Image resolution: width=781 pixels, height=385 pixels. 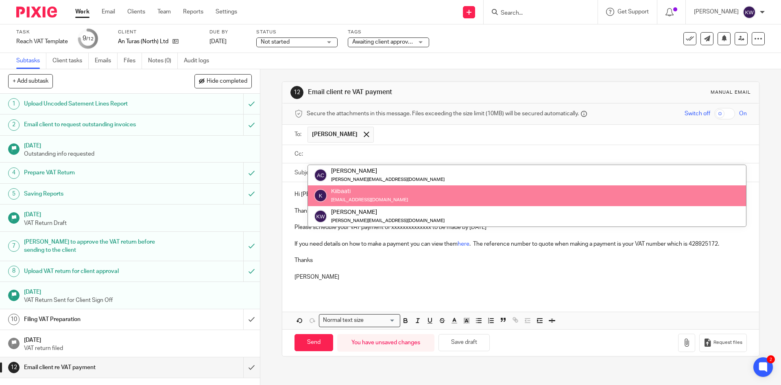 What do you see at coordinates (133, 61) in the screenshot?
I see `a: Files` at bounding box center [133, 61].